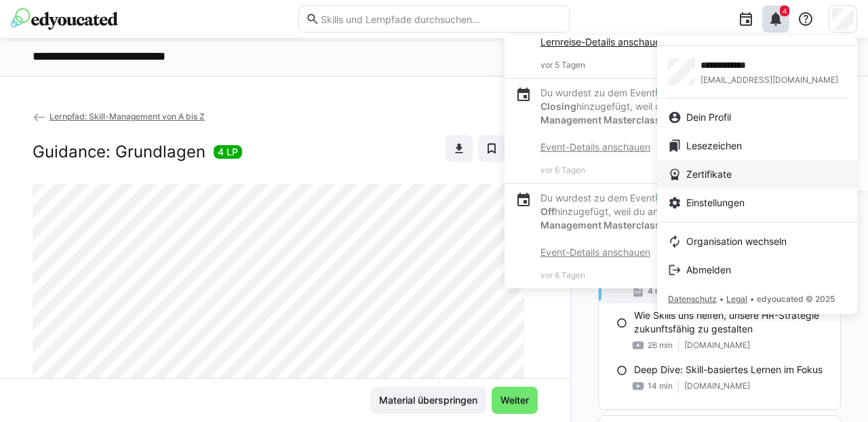 Image resolution: width=868 pixels, height=422 pixels. I want to click on span: Zertifikate, so click(708, 175).